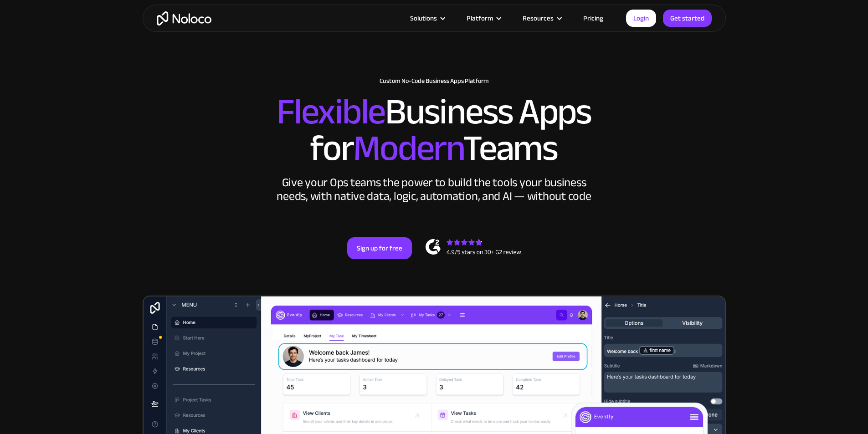 This screenshot has height=434, width=868. I want to click on a: Login, so click(641, 18).